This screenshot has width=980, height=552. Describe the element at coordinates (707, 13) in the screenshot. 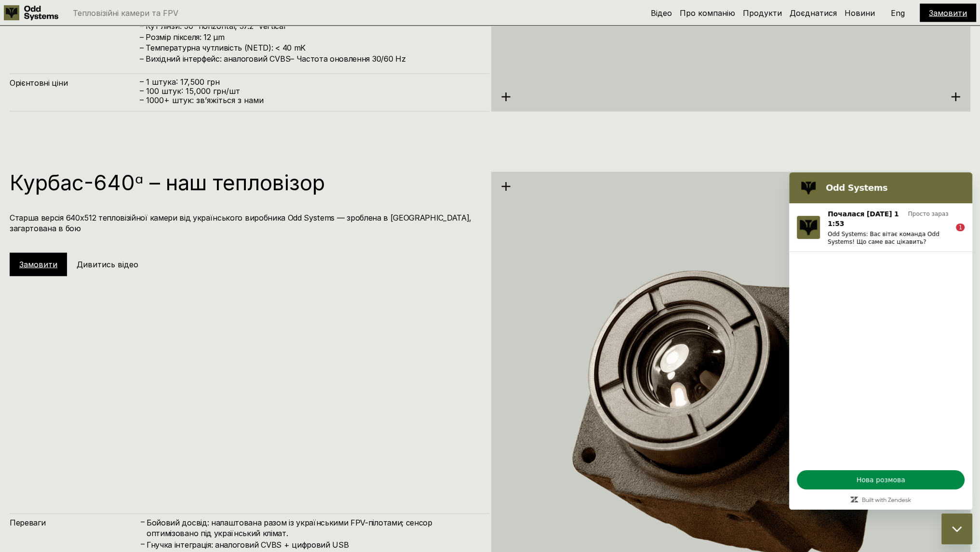

I see `a: Про компанію` at that location.